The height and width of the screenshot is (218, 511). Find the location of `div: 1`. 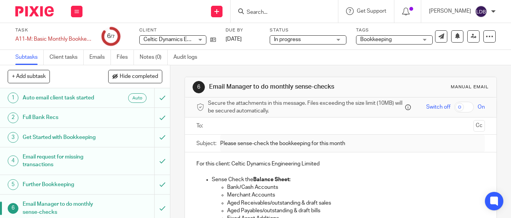

div: 1 is located at coordinates (13, 98).